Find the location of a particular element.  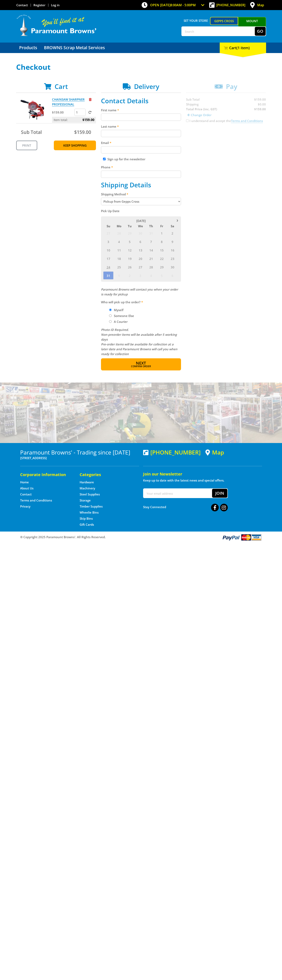

span: 23 is located at coordinates (172, 259).